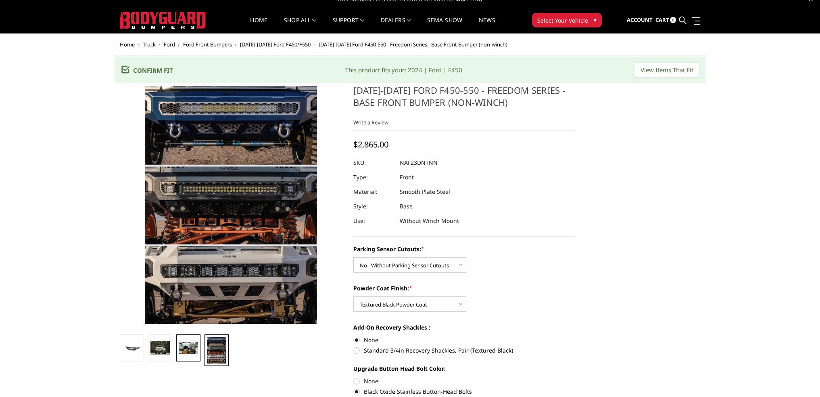  Describe the element at coordinates (429, 221) in the screenshot. I see `dd: Without Winch Mount` at that location.